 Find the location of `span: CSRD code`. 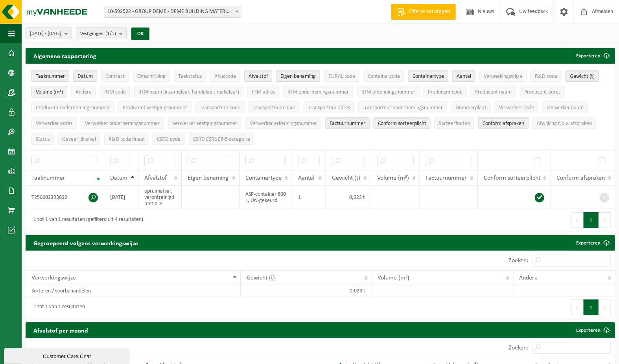

span: CSRD code is located at coordinates (168, 139).